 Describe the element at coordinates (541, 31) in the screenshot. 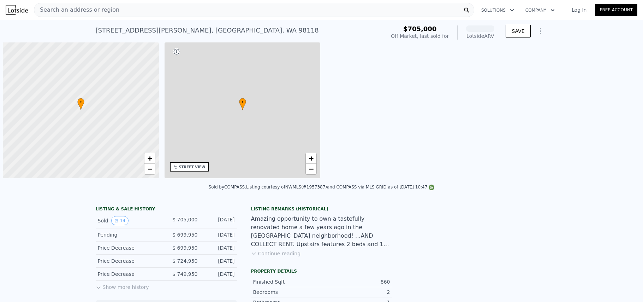

I see `button: Show Options` at that location.